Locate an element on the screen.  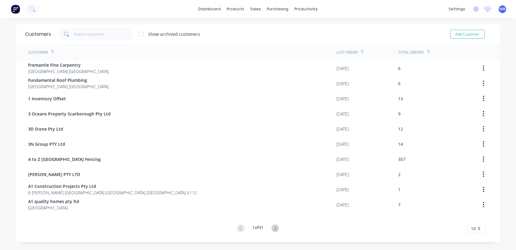
button: Add Customer is located at coordinates (468, 34).